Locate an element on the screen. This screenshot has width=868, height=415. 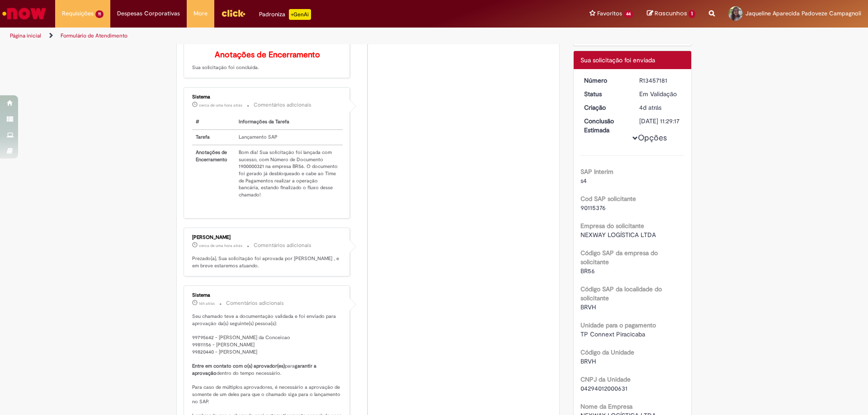
span: Sua solicitação foi enviada is located at coordinates (618, 60).